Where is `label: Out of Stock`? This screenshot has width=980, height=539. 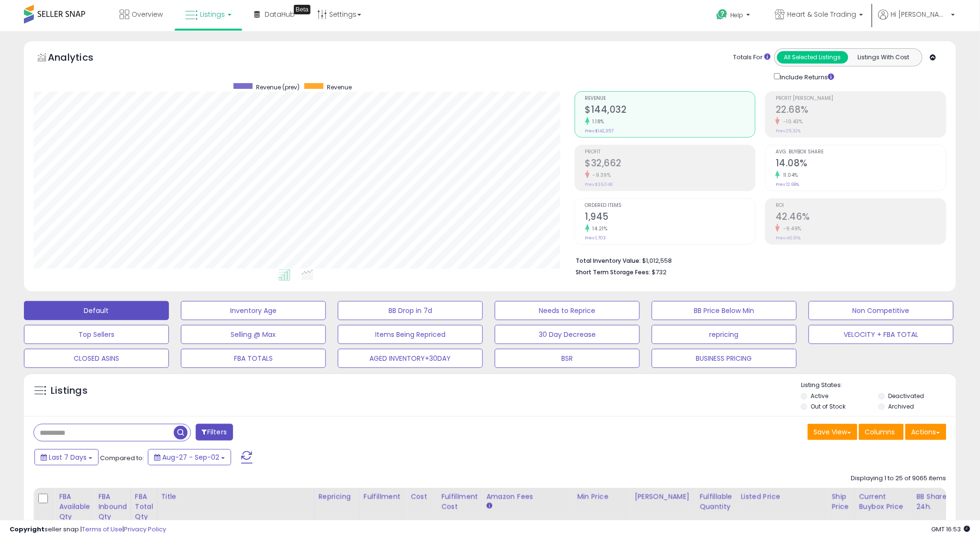 label: Out of Stock is located at coordinates (829, 406).